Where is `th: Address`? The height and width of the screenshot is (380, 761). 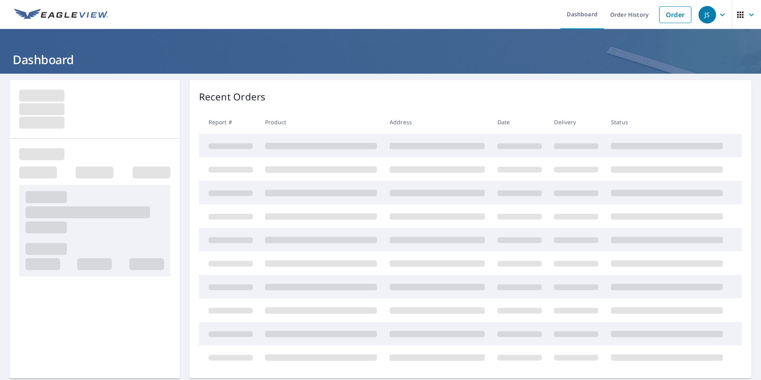 th: Address is located at coordinates (437, 122).